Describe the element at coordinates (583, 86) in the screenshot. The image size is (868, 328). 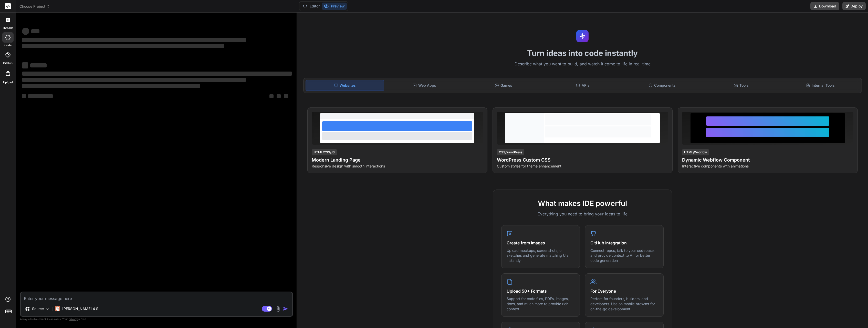
I see `div: APIs` at that location.